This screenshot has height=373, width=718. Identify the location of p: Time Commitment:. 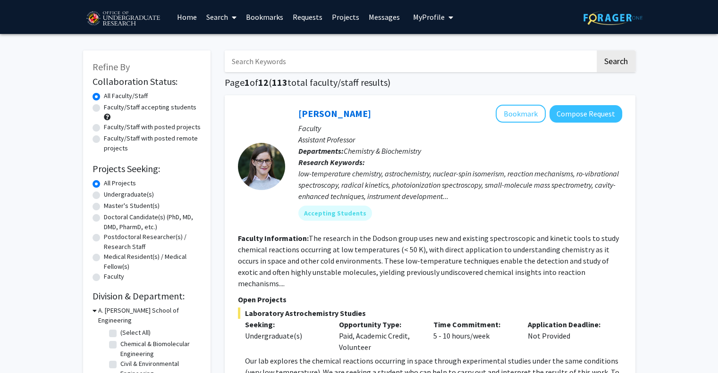
(474, 325).